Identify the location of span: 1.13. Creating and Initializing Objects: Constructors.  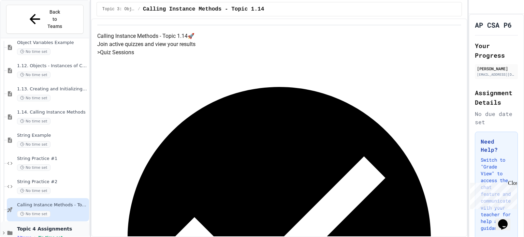
(52, 89).